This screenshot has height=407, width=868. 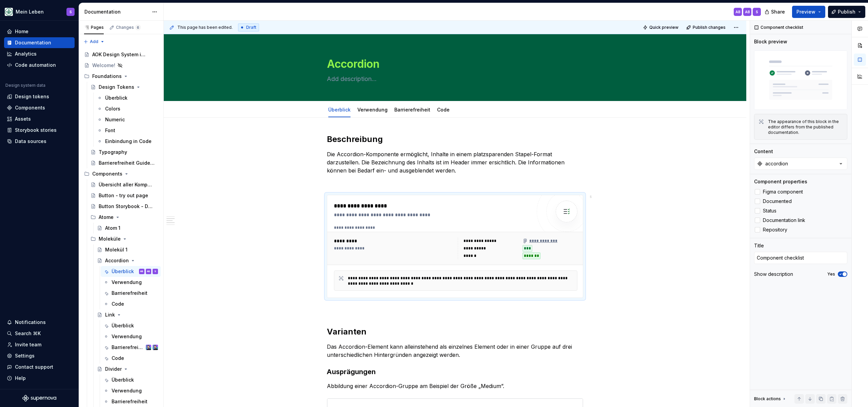 What do you see at coordinates (110, 130) in the screenshot?
I see `div: Font` at bounding box center [110, 130].